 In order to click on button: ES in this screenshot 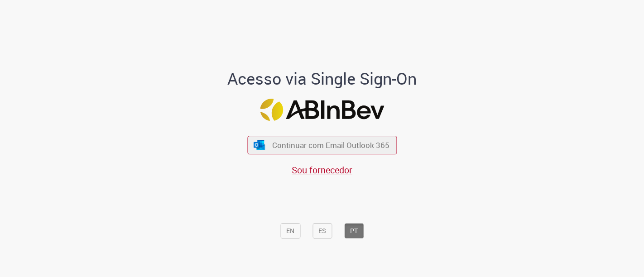, I will do `click(322, 231)`.